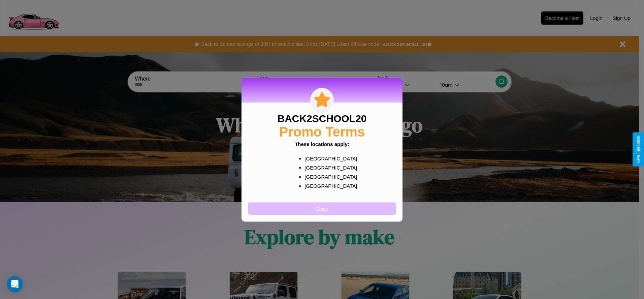 The width and height of the screenshot is (644, 299). I want to click on b: These locations apply:, so click(322, 143).